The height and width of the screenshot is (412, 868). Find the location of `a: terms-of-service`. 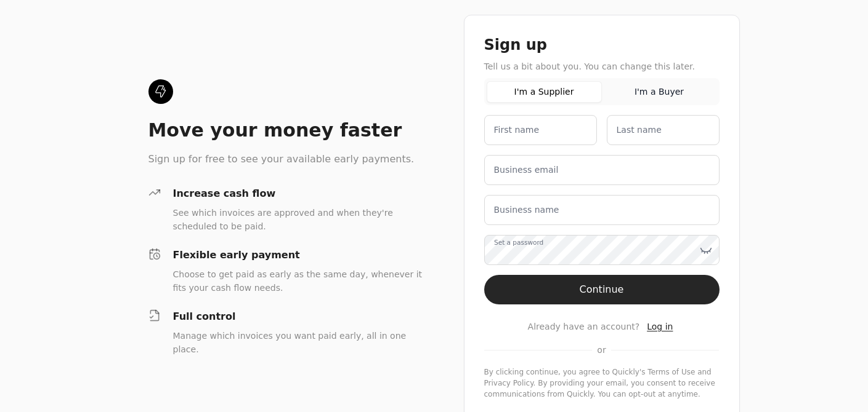

a: terms-of-service is located at coordinates (671, 372).